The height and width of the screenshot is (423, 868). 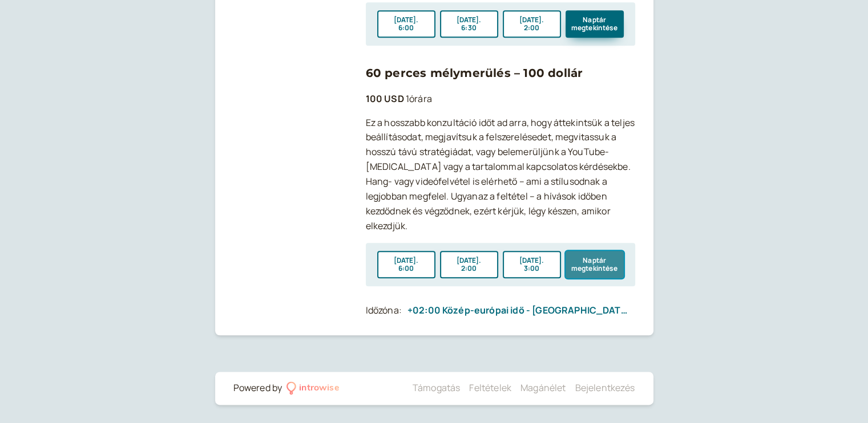 What do you see at coordinates (604, 387) in the screenshot?
I see `font: Bejelentkezés` at bounding box center [604, 387].